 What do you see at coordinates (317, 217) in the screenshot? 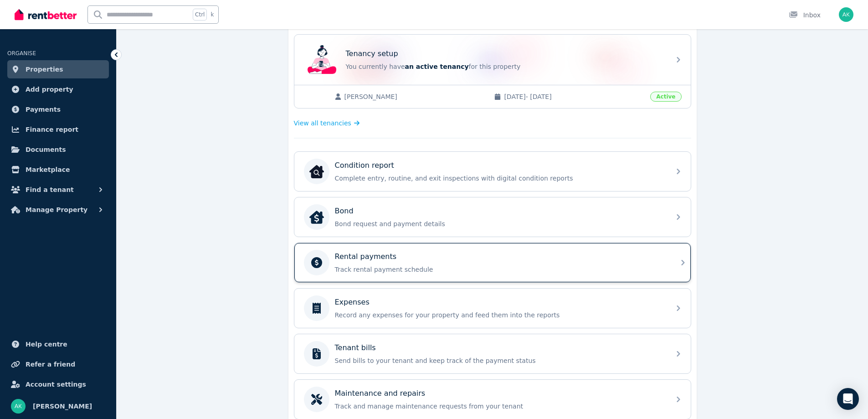
I see `img: Bond` at bounding box center [317, 217].